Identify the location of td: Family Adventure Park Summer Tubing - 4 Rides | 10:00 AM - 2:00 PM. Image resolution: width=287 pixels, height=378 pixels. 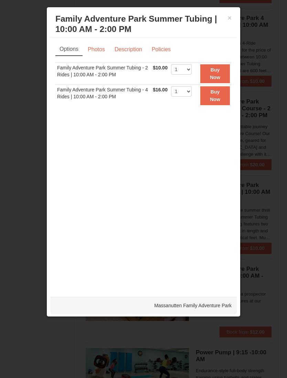
(103, 95).